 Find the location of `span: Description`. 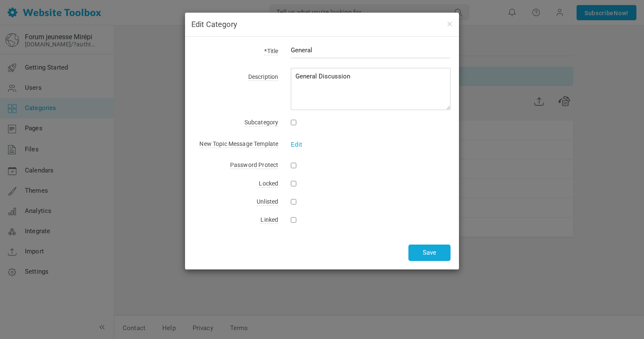

span: Description is located at coordinates (263, 77).